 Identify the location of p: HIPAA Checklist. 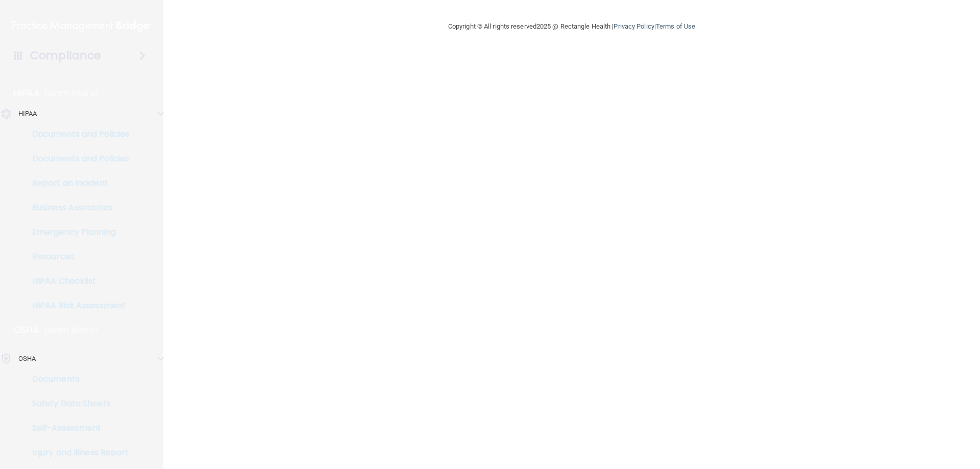
(76, 281).